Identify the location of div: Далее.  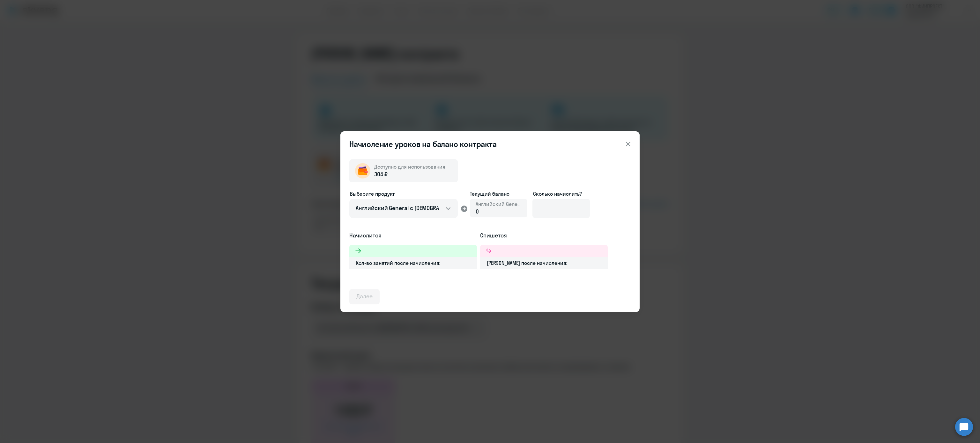
(364, 296).